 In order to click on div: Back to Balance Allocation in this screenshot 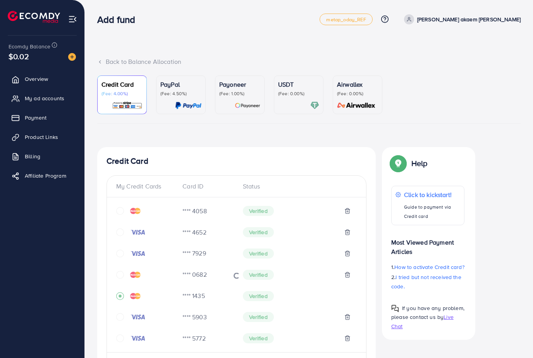, I will do `click(309, 62)`.